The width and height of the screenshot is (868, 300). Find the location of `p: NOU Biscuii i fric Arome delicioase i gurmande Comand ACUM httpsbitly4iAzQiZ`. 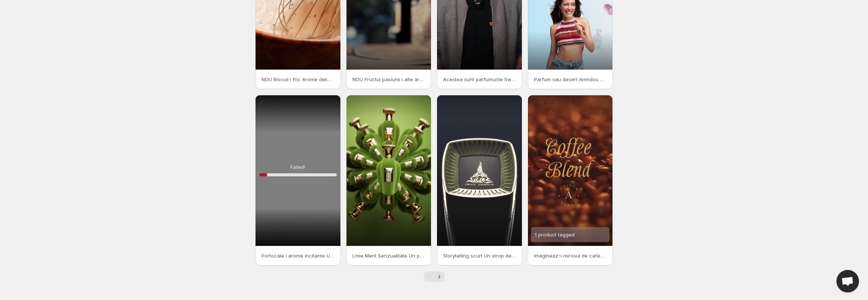

p: NOU Biscuii i fric Arome delicioase i gurmande Comand ACUM httpsbitly4iAzQiZ is located at coordinates (298, 79).